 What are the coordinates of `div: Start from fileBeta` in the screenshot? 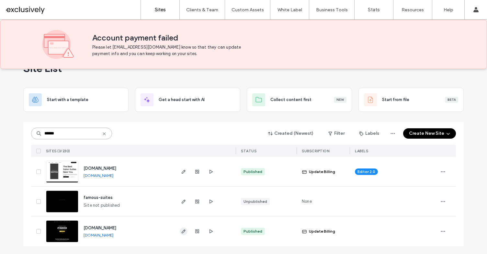 It's located at (411, 100).